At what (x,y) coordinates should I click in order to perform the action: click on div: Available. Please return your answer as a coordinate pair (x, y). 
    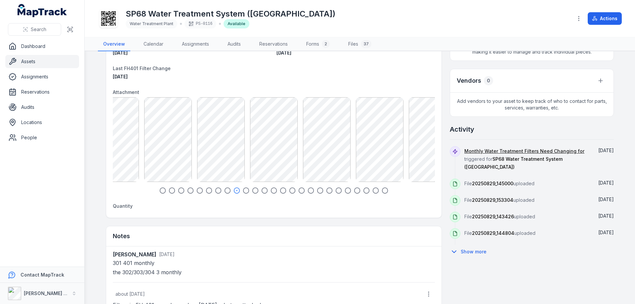
    Looking at the image, I should click on (237, 24).